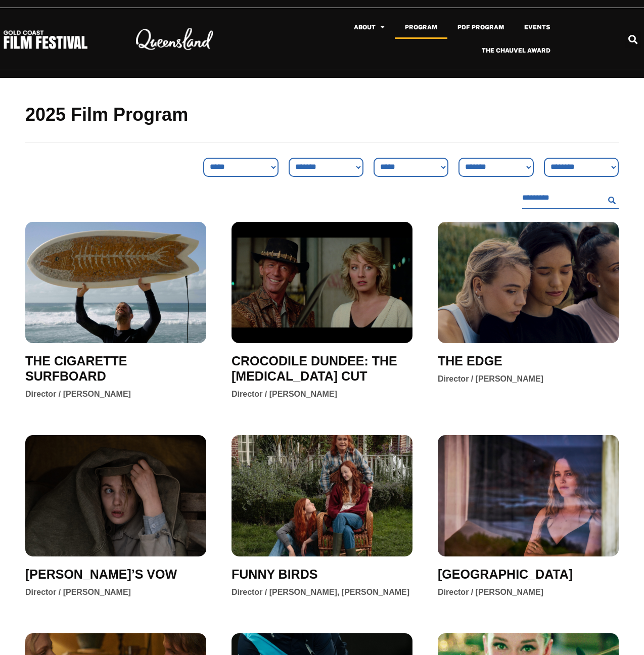 This screenshot has width=644, height=655. What do you see at coordinates (240, 168) in the screenshot?
I see `select: Genre Filter` at bounding box center [240, 168].